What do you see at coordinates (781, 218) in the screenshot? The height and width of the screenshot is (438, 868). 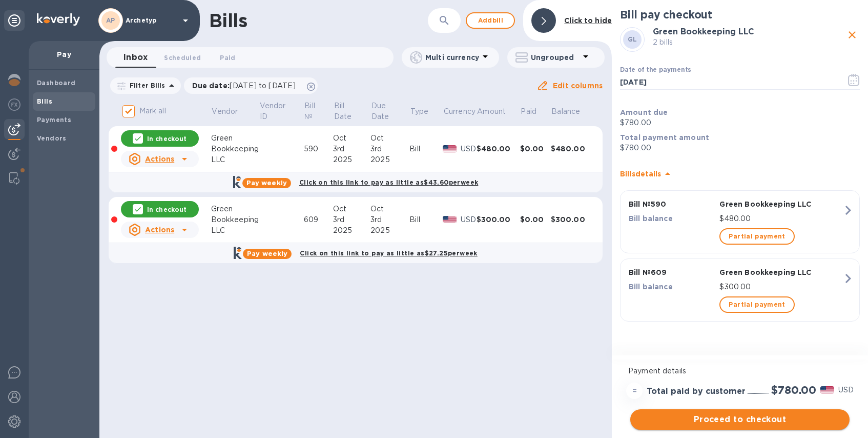 I see `p: $480.00` at bounding box center [781, 218].